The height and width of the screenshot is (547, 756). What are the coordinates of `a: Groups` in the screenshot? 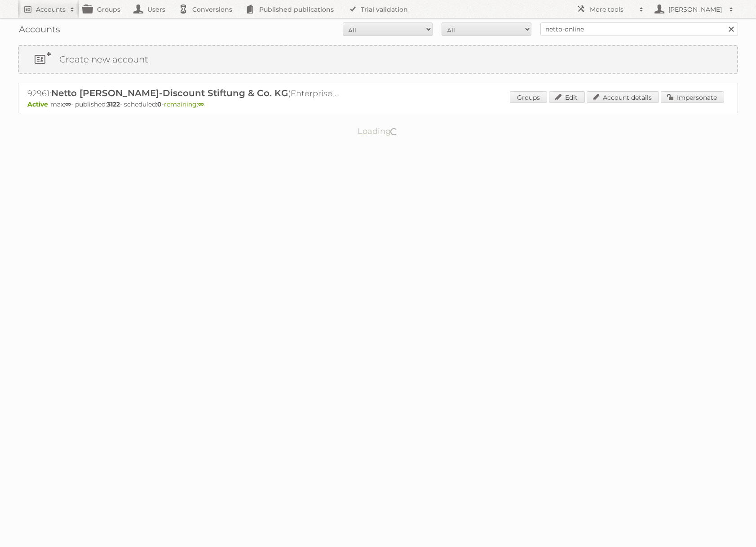 It's located at (528, 97).